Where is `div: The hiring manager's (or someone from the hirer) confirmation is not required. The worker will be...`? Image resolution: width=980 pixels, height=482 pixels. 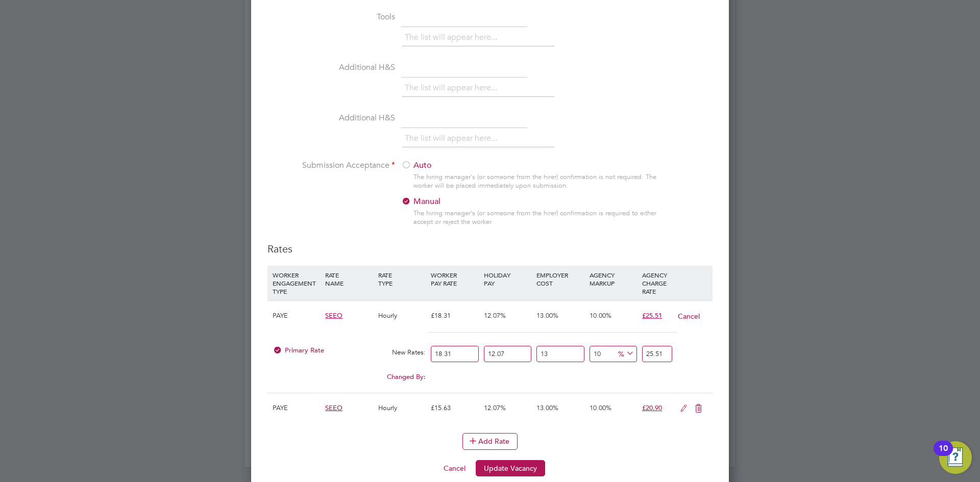 div: The hiring manager's (or someone from the hirer) confirmation is not required. The worker will be... is located at coordinates (538, 181).